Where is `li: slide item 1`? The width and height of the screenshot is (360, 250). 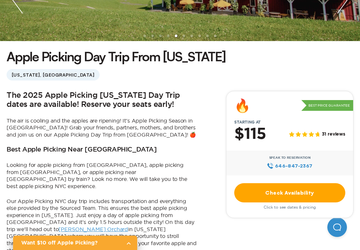
li: slide item 1 is located at coordinates (145, 36).